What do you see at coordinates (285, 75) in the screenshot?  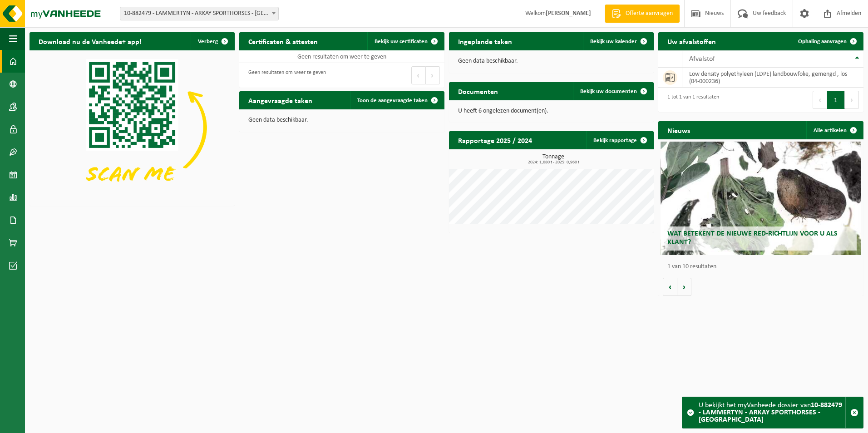 I see `div: Geen resultaten om weer te geven` at bounding box center [285, 75].